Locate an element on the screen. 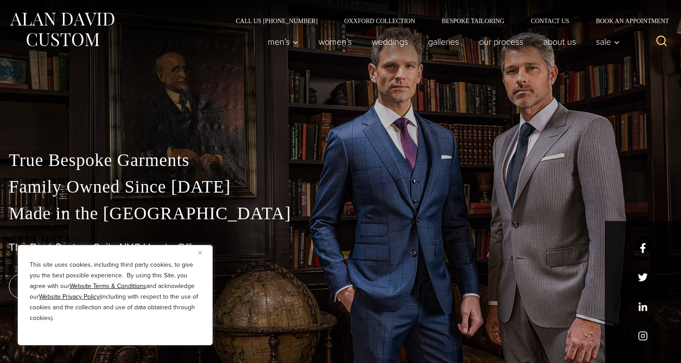 Image resolution: width=681 pixels, height=363 pixels. nav: Primary Navigation is located at coordinates (442, 42).